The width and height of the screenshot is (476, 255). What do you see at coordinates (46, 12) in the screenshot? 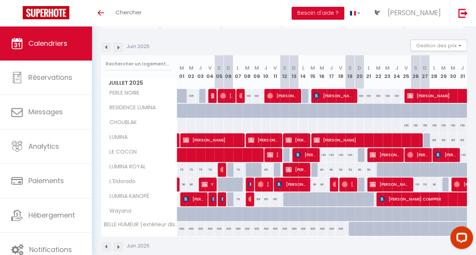
I see `img: Super Booking` at bounding box center [46, 12].